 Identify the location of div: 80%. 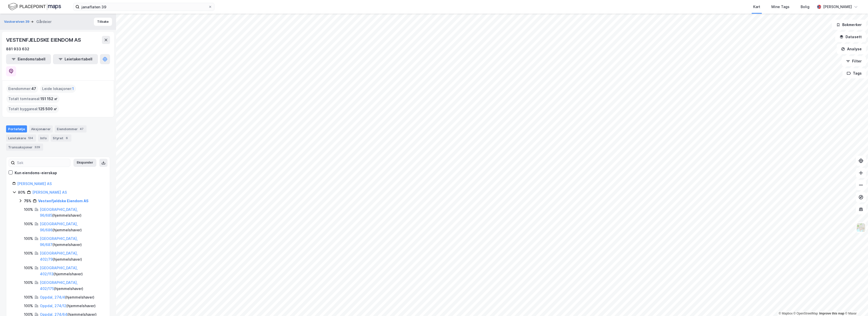
(22, 192).